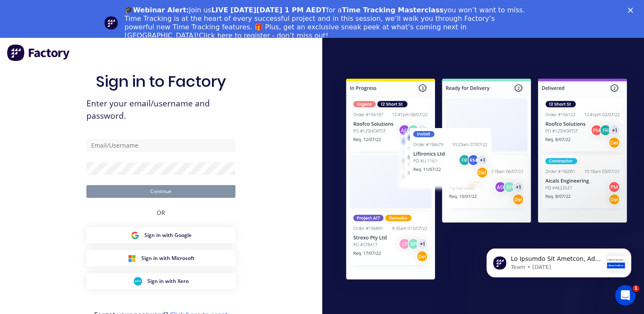 Image resolution: width=644 pixels, height=314 pixels. I want to click on span: Sign in with Google, so click(168, 235).